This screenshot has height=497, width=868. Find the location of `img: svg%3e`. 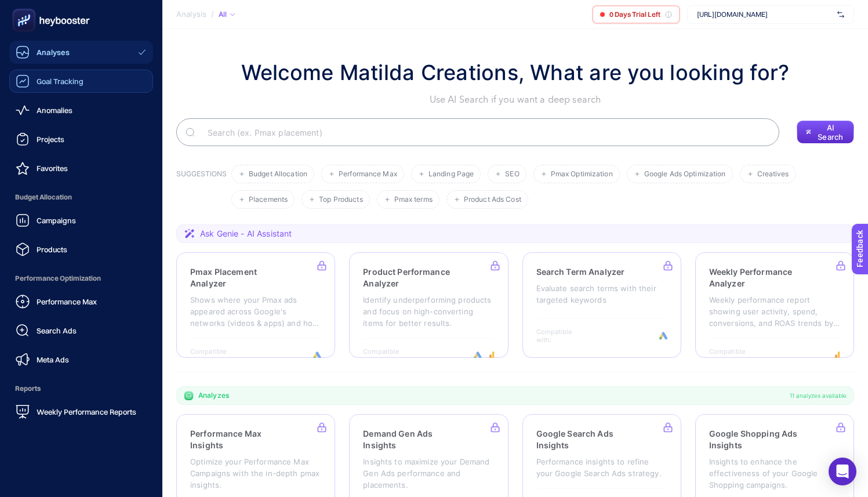

img: svg%3e is located at coordinates (841, 14).